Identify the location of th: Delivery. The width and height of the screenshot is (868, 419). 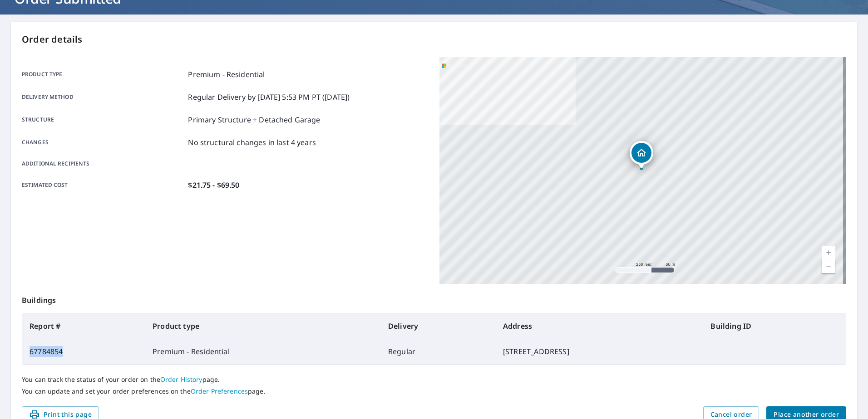
(438, 326).